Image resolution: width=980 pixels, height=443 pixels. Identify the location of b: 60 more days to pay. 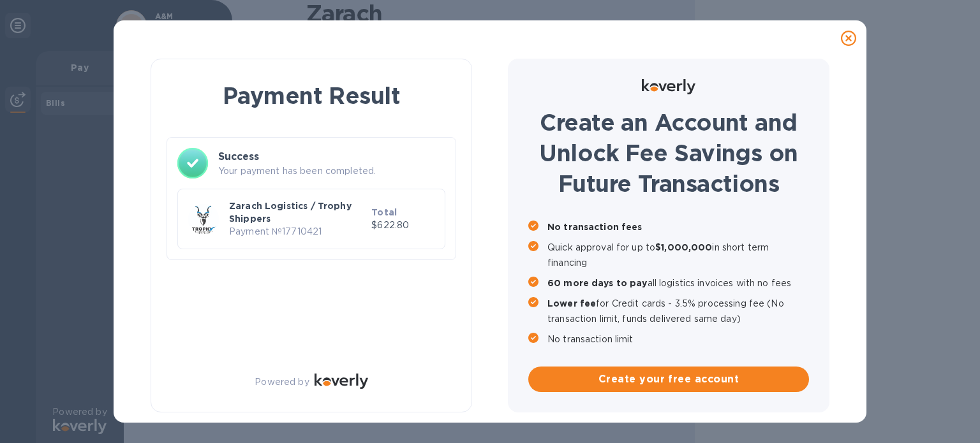
(597, 283).